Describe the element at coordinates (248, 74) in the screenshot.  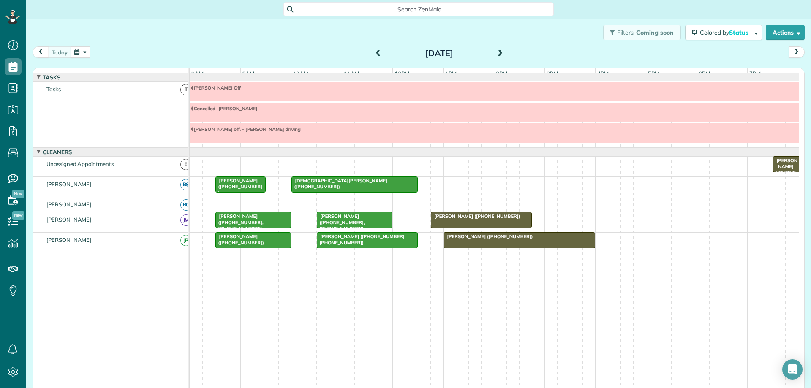
I see `span: 9am` at that location.